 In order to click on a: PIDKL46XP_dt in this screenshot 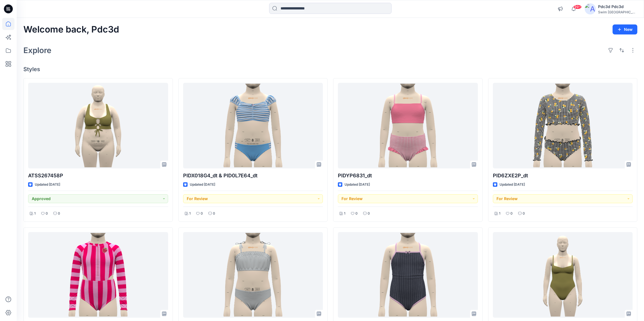, I will do `click(98, 275)`.